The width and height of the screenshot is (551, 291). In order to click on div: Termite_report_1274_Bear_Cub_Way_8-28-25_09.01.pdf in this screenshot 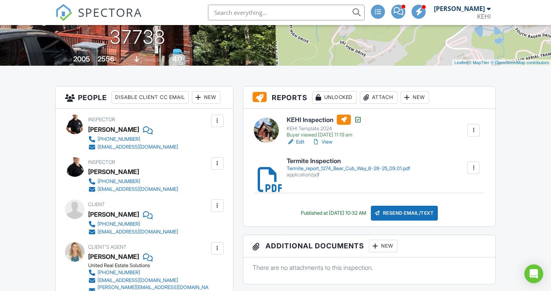, I will do `click(348, 169)`.